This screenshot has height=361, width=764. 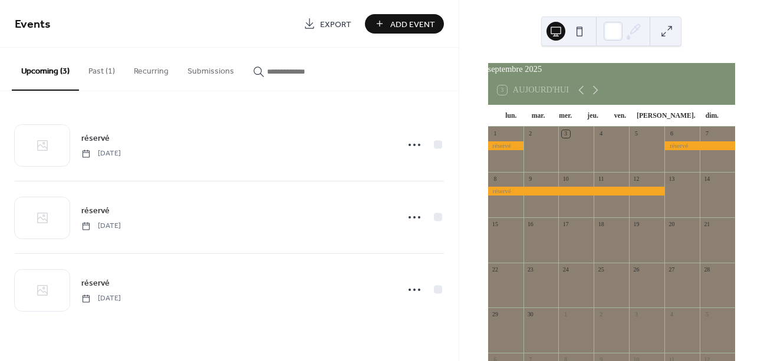 I want to click on div: ven., so click(x=620, y=116).